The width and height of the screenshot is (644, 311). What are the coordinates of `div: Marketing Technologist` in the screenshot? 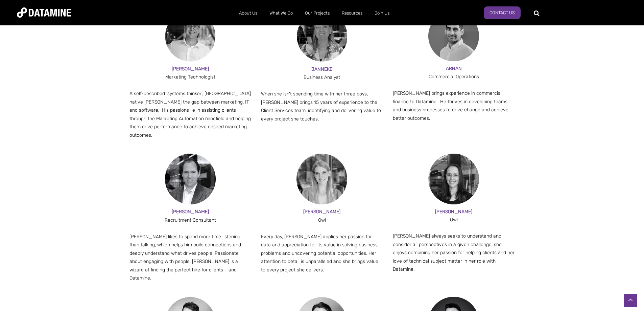 It's located at (190, 77).